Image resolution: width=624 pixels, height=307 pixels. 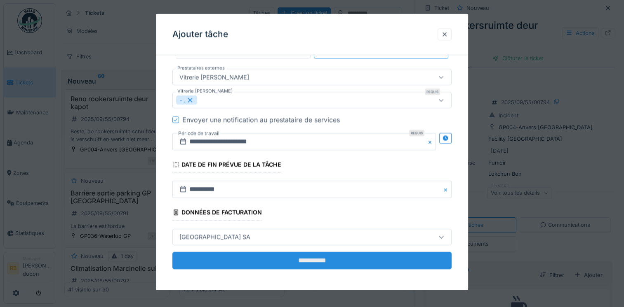 I want to click on label: Prestataires externes, so click(x=201, y=68).